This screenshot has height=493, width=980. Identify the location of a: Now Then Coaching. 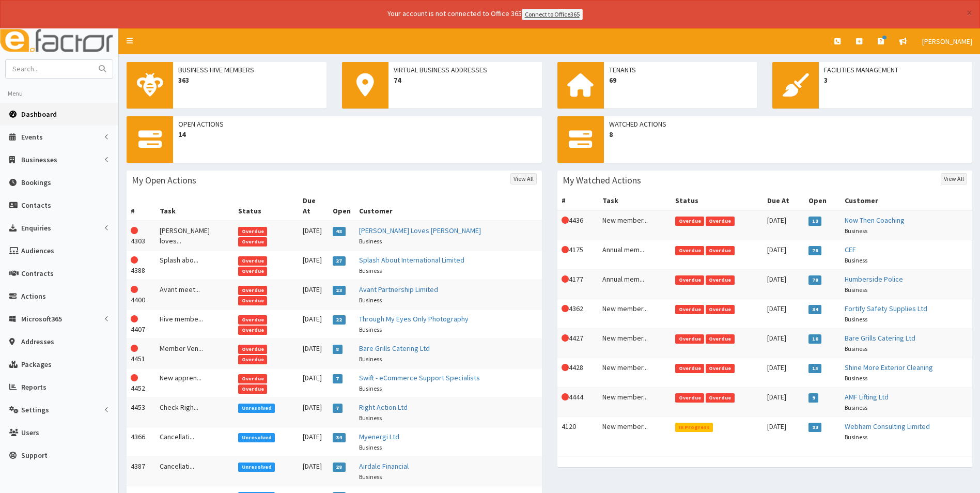
(874, 220).